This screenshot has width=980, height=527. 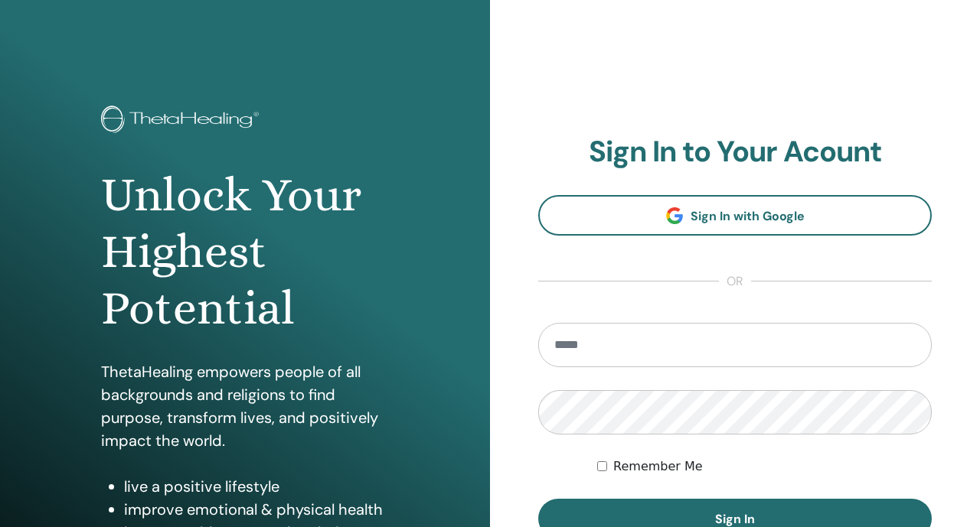 I want to click on label: Remember Me, so click(x=658, y=467).